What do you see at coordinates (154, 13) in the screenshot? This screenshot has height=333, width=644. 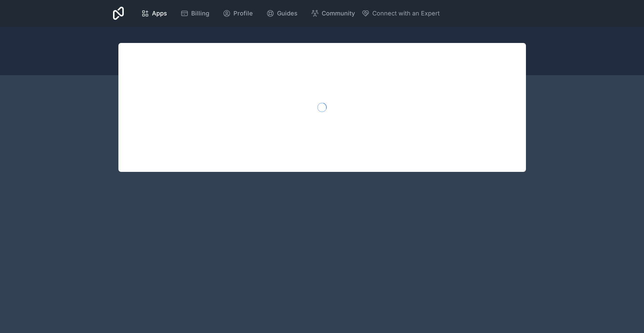 I see `a: Apps` at bounding box center [154, 13].